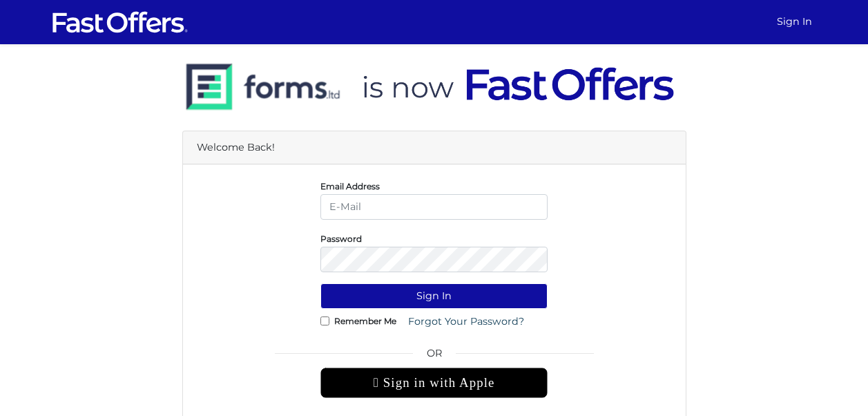  Describe the element at coordinates (365, 320) in the screenshot. I see `label: Remember Me` at that location.